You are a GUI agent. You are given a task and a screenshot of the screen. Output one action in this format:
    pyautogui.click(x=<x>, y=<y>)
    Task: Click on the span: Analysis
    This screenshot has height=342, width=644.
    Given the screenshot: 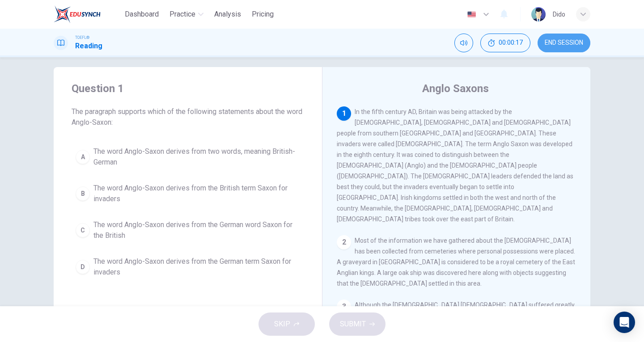 What is the action you would take?
    pyautogui.click(x=228, y=14)
    